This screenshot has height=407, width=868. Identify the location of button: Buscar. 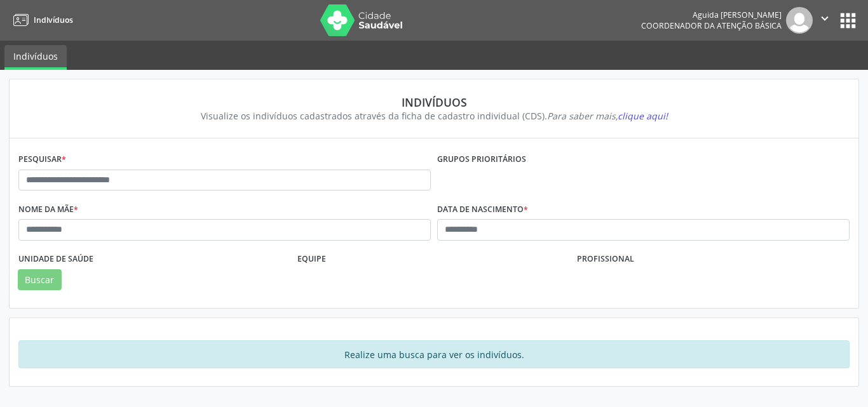
(39, 280).